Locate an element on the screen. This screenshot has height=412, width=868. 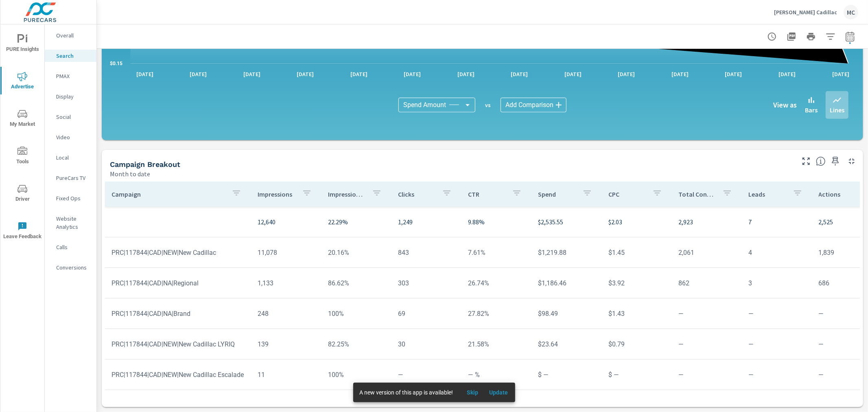
div: Social is located at coordinates (71, 117).